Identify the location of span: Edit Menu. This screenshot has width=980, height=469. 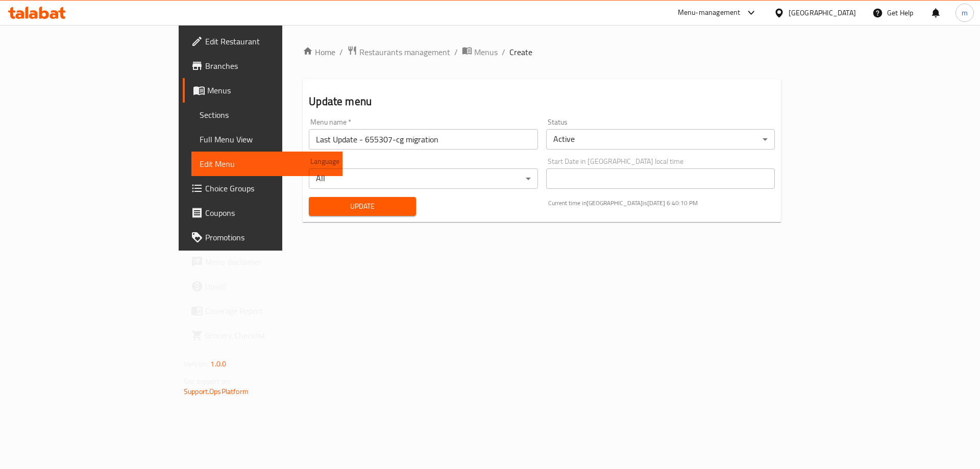
(267, 164).